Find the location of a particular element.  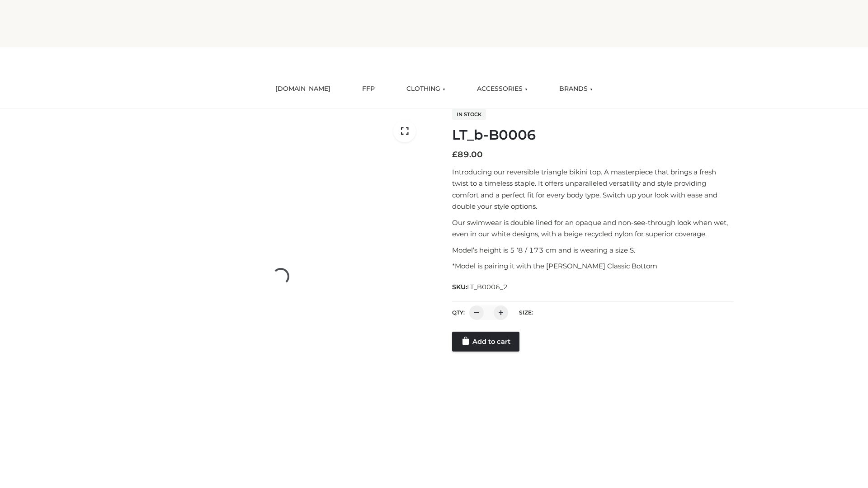

a: BRANDS is located at coordinates (576, 89).